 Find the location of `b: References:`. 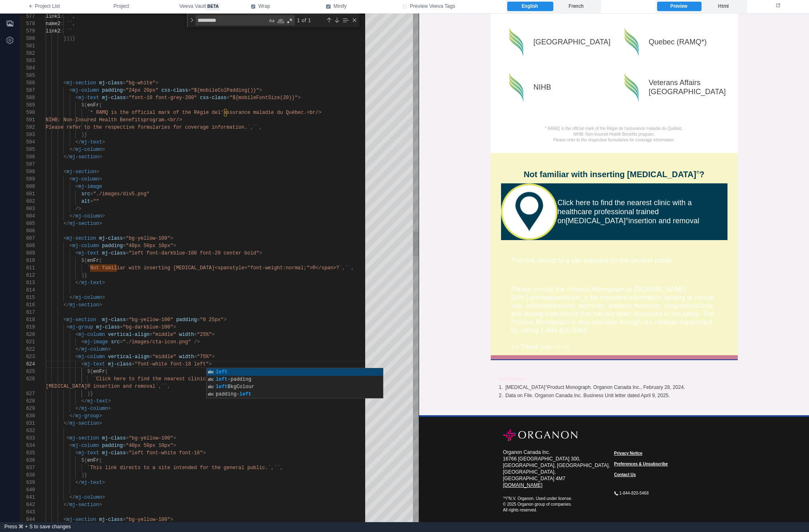

b: References: is located at coordinates (94, 366).